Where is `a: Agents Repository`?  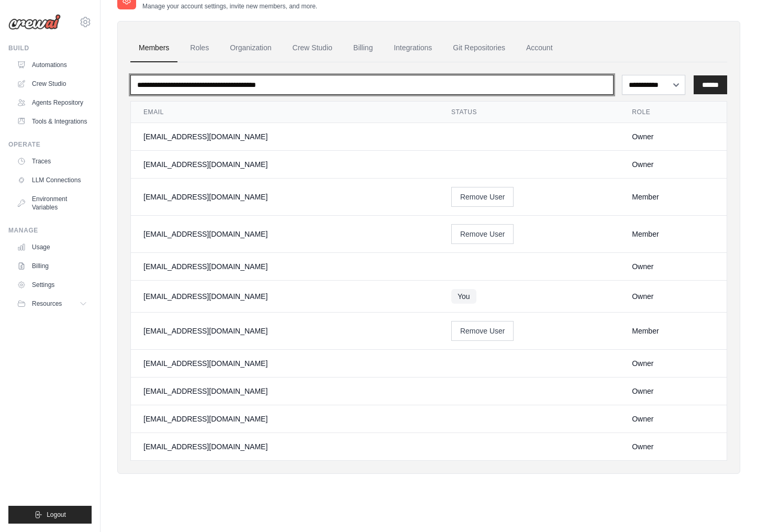 a: Agents Repository is located at coordinates (52, 102).